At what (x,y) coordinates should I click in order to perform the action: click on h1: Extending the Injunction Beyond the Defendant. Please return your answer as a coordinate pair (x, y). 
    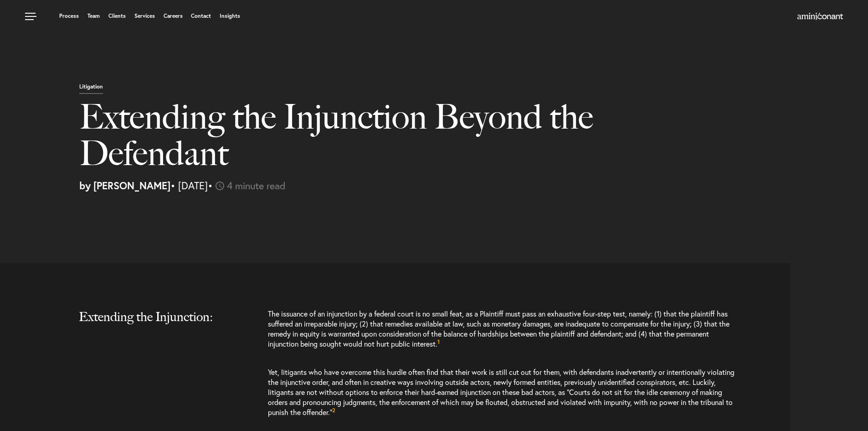
    Looking at the image, I should click on (353, 140).